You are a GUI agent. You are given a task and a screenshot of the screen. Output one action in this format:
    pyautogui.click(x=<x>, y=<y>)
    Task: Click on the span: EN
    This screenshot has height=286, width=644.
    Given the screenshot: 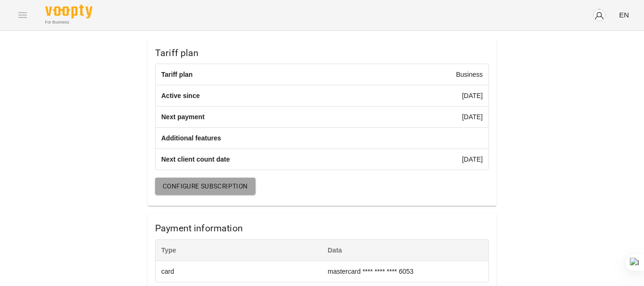 What is the action you would take?
    pyautogui.click(x=624, y=15)
    